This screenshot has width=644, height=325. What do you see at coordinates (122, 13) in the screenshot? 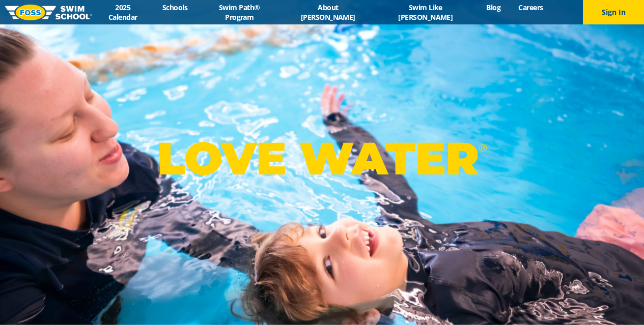
I see `a: 2025 Calendar` at bounding box center [122, 13].